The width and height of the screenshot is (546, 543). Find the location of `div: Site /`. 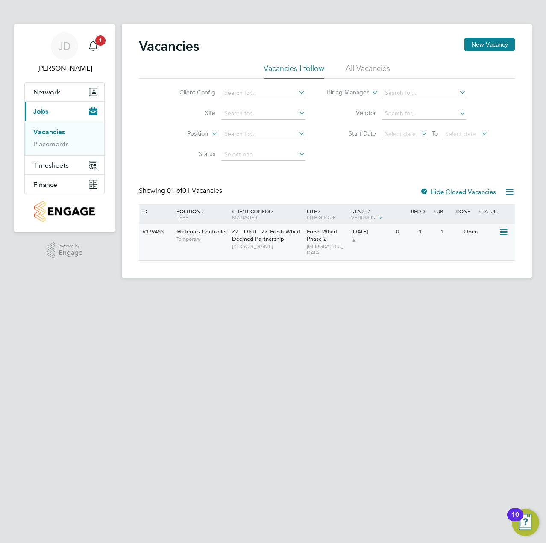

div: Site / is located at coordinates (327, 214).